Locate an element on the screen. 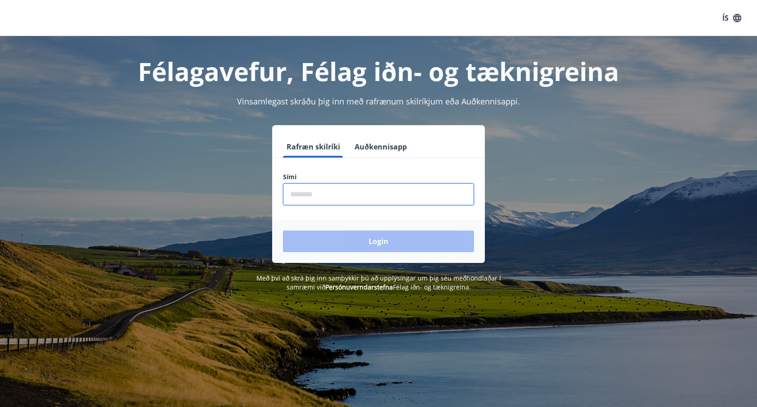 This screenshot has height=407, width=757. button: Auðkennisapp is located at coordinates (381, 147).